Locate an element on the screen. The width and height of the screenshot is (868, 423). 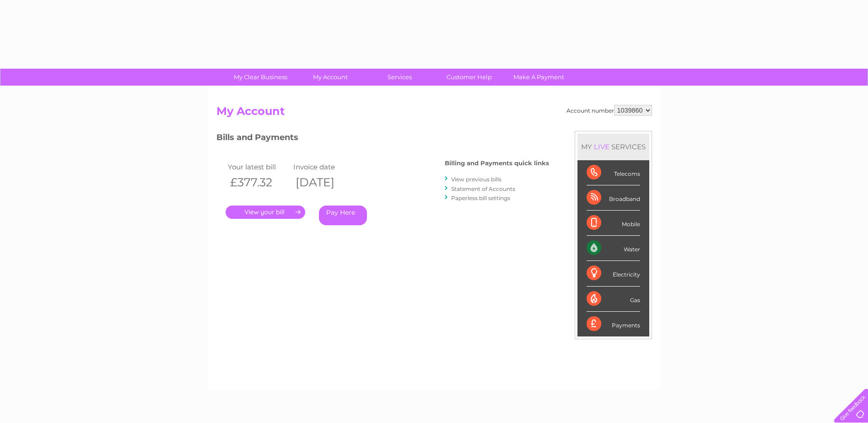
td: Invoice date is located at coordinates (324, 167).